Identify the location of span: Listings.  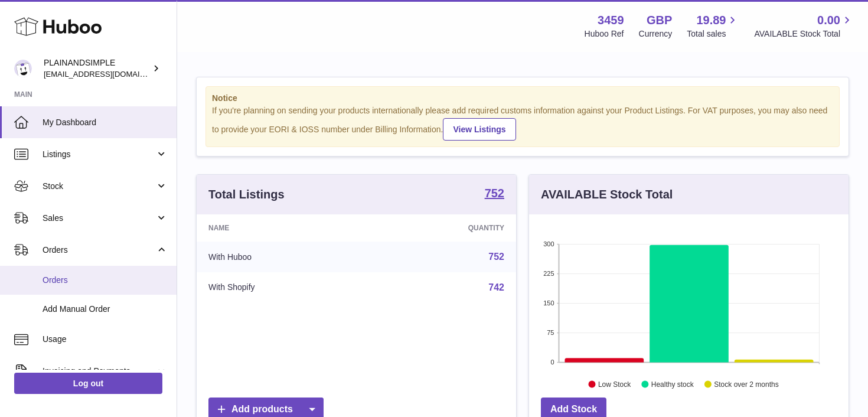
(99, 154).